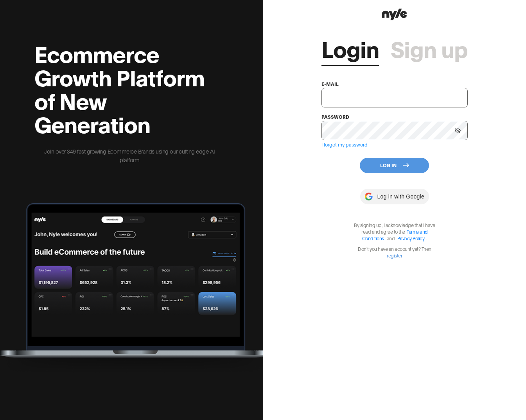 Image resolution: width=526 pixels, height=420 pixels. What do you see at coordinates (395, 252) in the screenshot?
I see `p: Don't you have an account yet? Then` at bounding box center [395, 252].